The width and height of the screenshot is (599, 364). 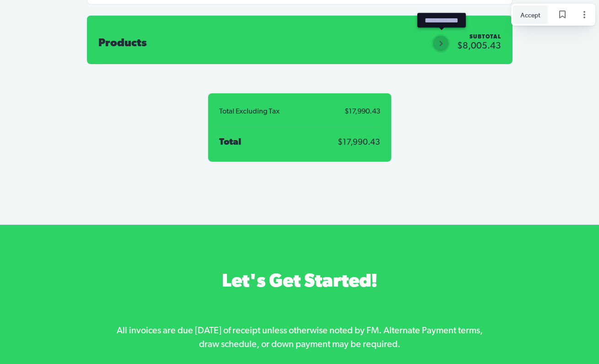 What do you see at coordinates (230, 142) in the screenshot?
I see `span: Total` at bounding box center [230, 142].